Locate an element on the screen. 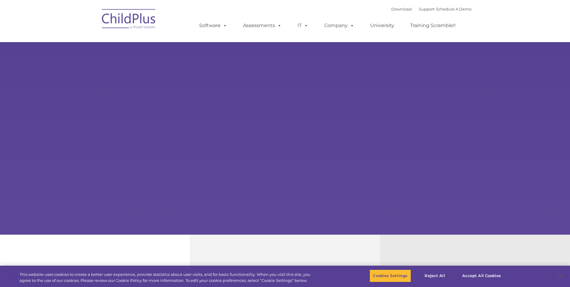 This screenshot has height=287, width=570. button: Reject All is located at coordinates (435, 276).